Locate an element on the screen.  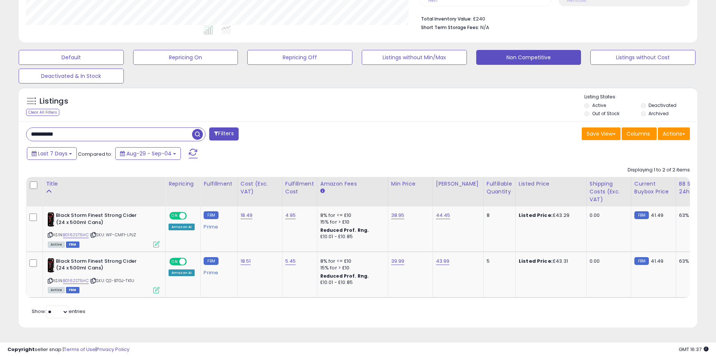
div: Clear All Filters is located at coordinates (43, 112).